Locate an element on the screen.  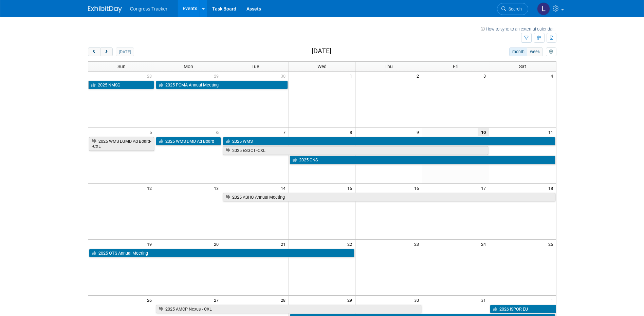
span: 6 is located at coordinates (219, 132).